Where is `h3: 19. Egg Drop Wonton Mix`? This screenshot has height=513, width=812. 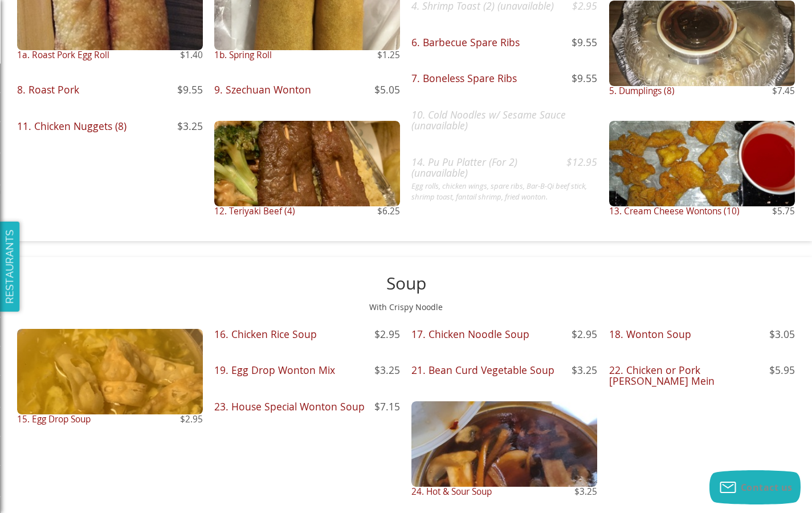 h3: 19. Egg Drop Wonton Mix is located at coordinates (308, 370).